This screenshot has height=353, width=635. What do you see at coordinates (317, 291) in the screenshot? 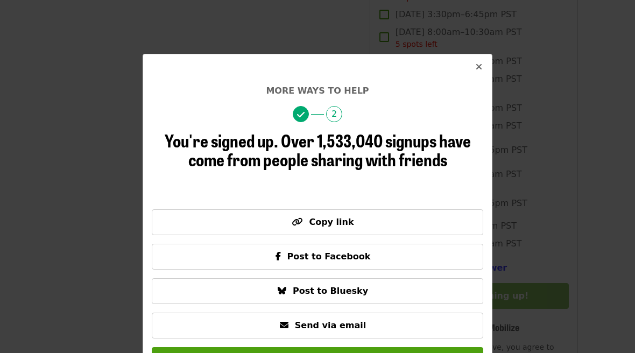
I see `button: Post to Bluesky` at bounding box center [317, 291].